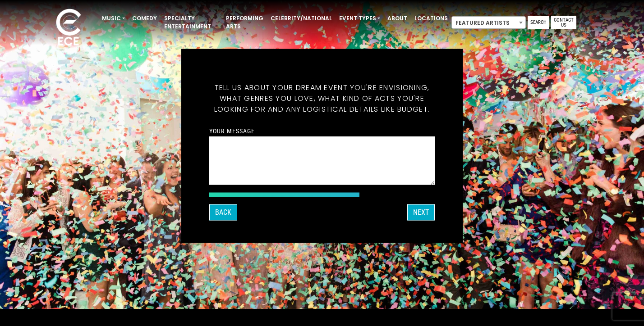 The width and height of the screenshot is (644, 326). What do you see at coordinates (420, 213) in the screenshot?
I see `button: Next` at bounding box center [420, 213].